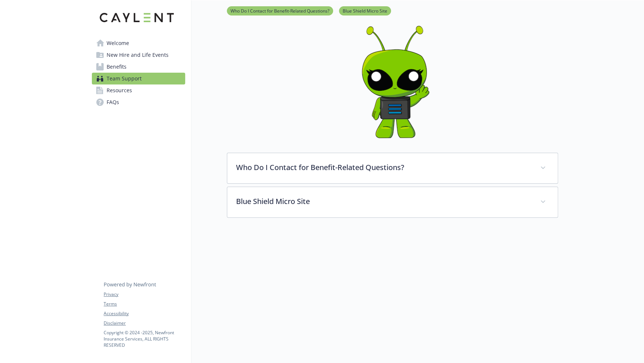 The image size is (644, 363). What do you see at coordinates (138, 55) in the screenshot?
I see `span: New Hire and Life Events` at bounding box center [138, 55].